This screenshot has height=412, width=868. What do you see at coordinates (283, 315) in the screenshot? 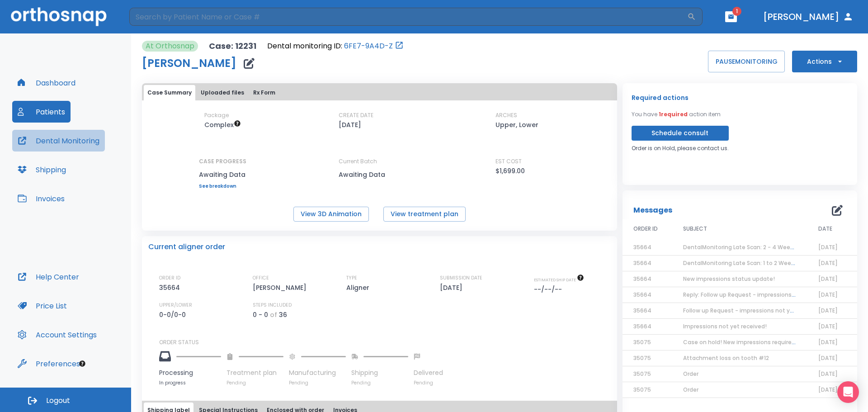
I see `p: 36` at bounding box center [283, 315].